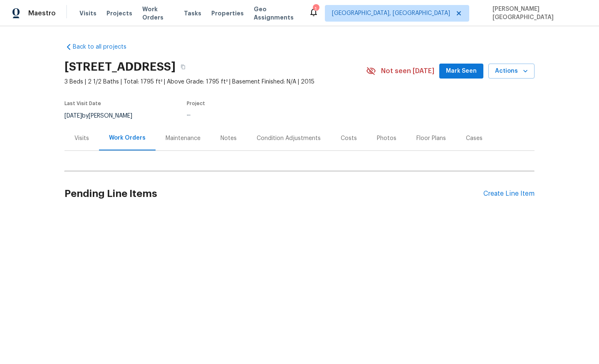 The image size is (599, 364). What do you see at coordinates (104, 47) in the screenshot?
I see `a: Back to all projects` at bounding box center [104, 47].